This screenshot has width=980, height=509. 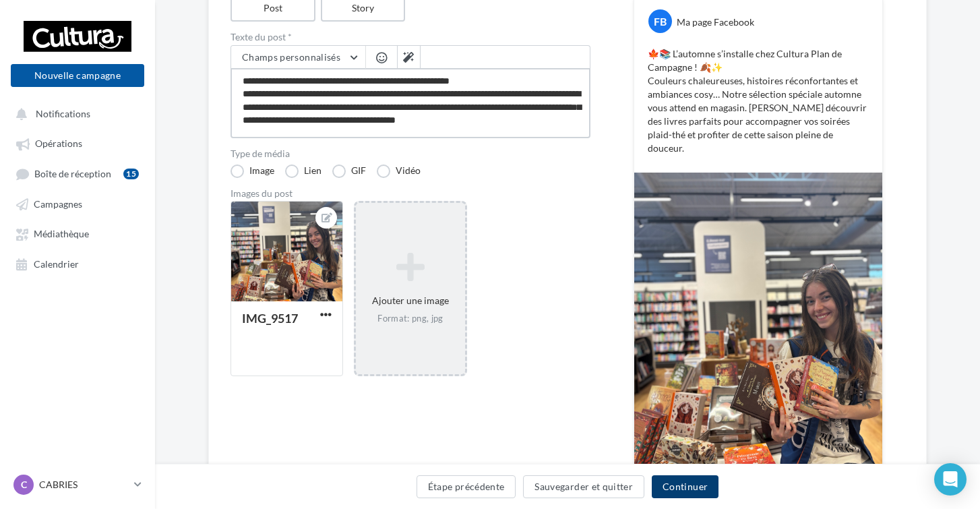 I want to click on span: Opérations, so click(x=59, y=143).